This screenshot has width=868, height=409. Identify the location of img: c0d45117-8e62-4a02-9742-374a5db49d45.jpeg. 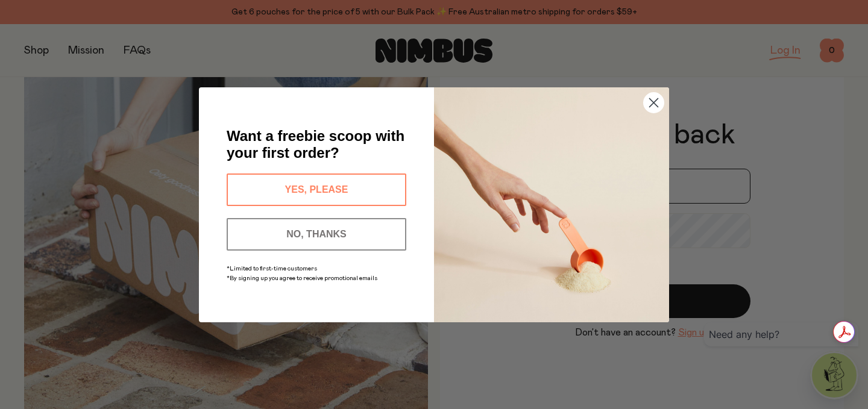
(552, 204).